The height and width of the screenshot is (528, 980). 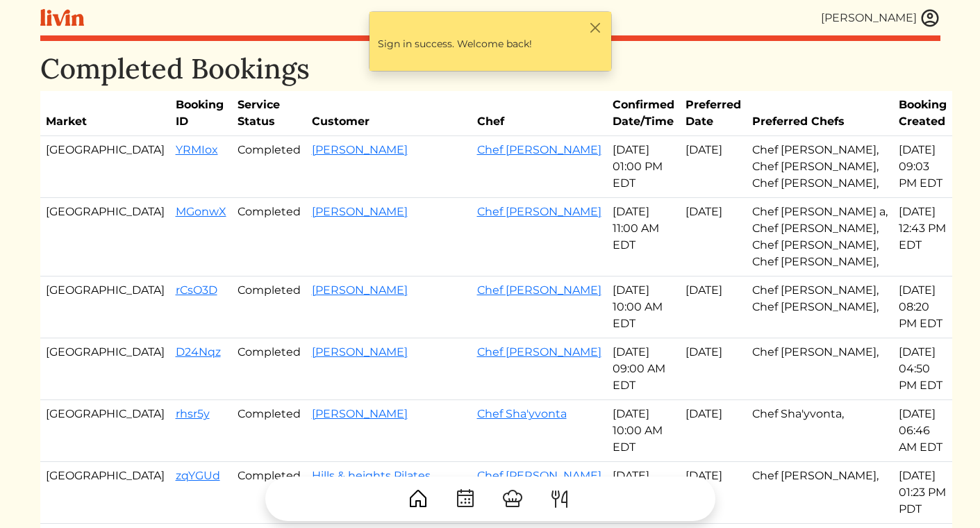 What do you see at coordinates (820, 113) in the screenshot?
I see `th: Preferred Chefs` at bounding box center [820, 113].